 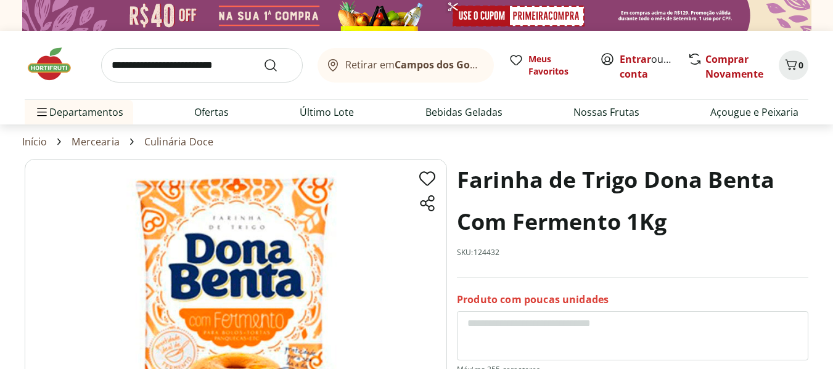 I want to click on a: Mercearia, so click(x=95, y=142).